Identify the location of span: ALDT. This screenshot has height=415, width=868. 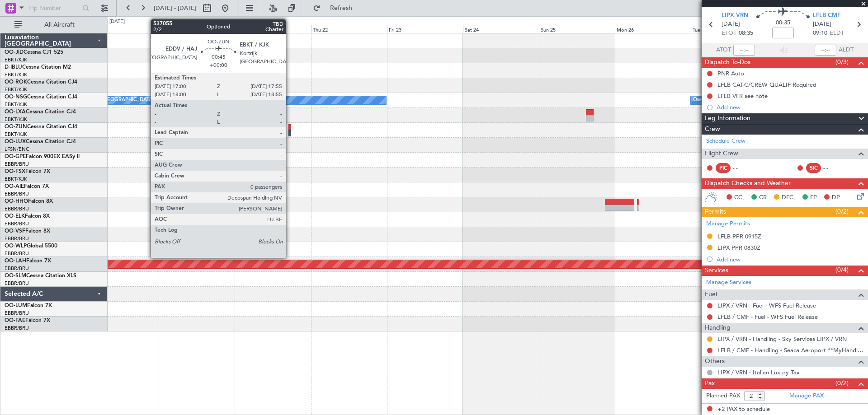
(846, 50).